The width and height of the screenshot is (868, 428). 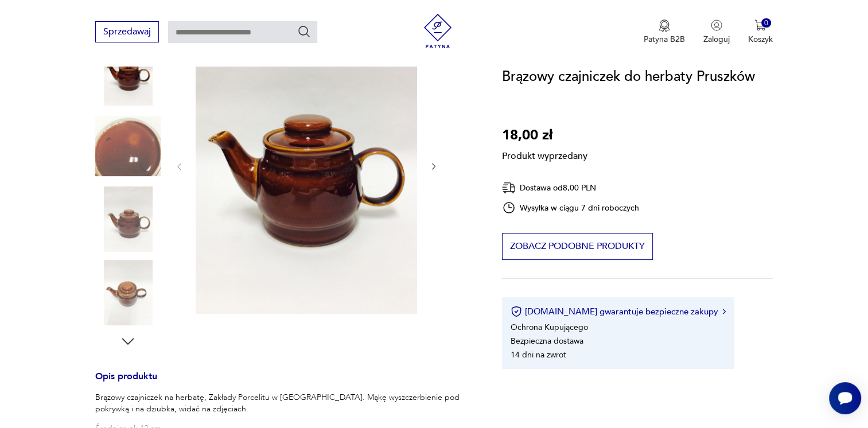 I want to click on button: Sprzedawaj, so click(x=126, y=32).